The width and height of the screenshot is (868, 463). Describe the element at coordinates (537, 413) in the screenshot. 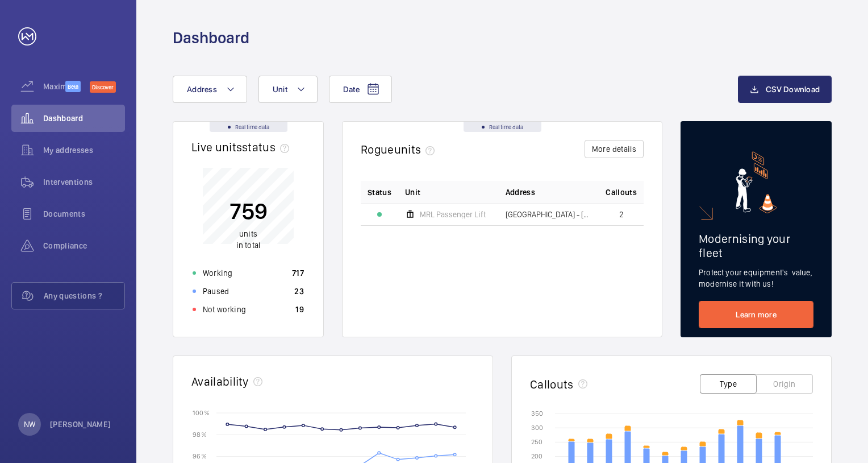

I see `text: 350` at that location.